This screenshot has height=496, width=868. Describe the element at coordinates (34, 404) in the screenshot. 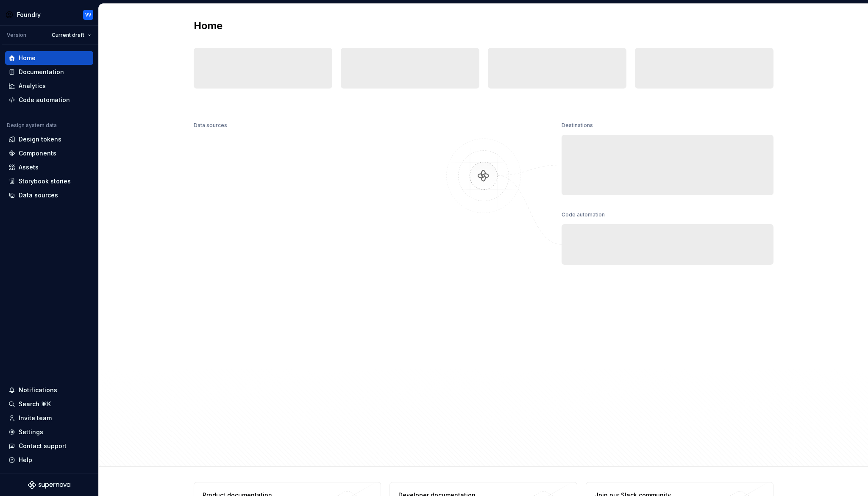

I see `div: Search ⌘K` at that location.